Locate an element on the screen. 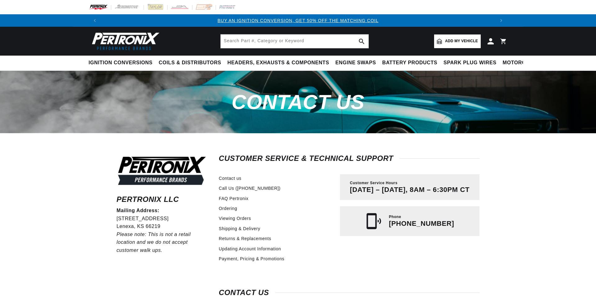 The width and height of the screenshot is (596, 296). button: Translation missing: en.sections.announcements.previous_announcement is located at coordinates (95, 20).